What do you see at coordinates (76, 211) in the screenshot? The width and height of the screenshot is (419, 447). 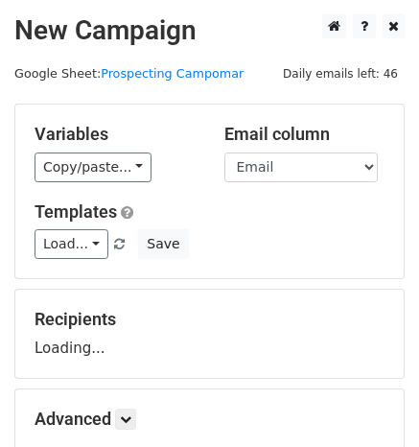 I see `a: Templates` at bounding box center [76, 211].